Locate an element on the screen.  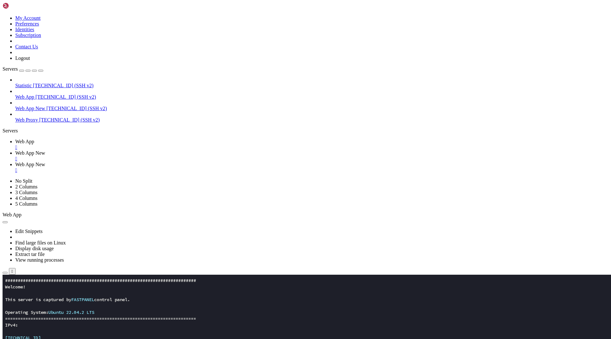
a: Display disk usage is located at coordinates (34, 248).